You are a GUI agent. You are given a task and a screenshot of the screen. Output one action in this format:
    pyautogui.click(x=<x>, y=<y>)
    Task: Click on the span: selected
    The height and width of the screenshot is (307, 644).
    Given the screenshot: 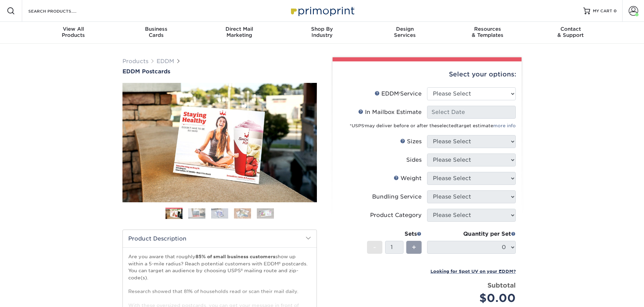 What is the action you would take?
    pyautogui.click(x=447, y=125)
    